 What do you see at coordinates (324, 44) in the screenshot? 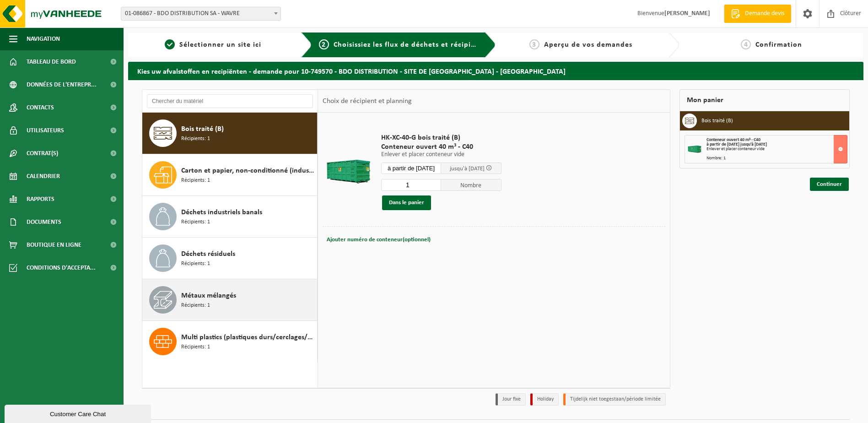
I see `span: 2` at bounding box center [324, 44].